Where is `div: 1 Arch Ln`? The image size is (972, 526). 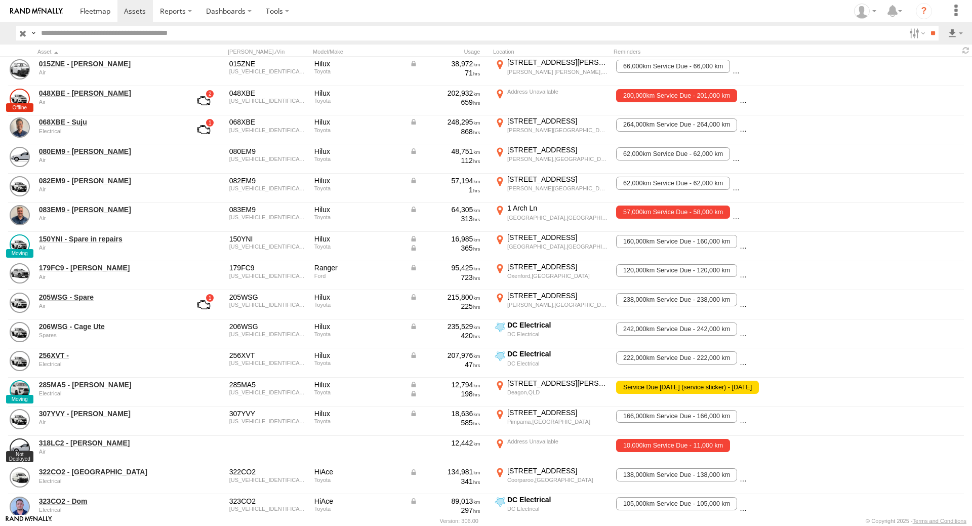
div: 1 Arch Ln is located at coordinates (558, 208).